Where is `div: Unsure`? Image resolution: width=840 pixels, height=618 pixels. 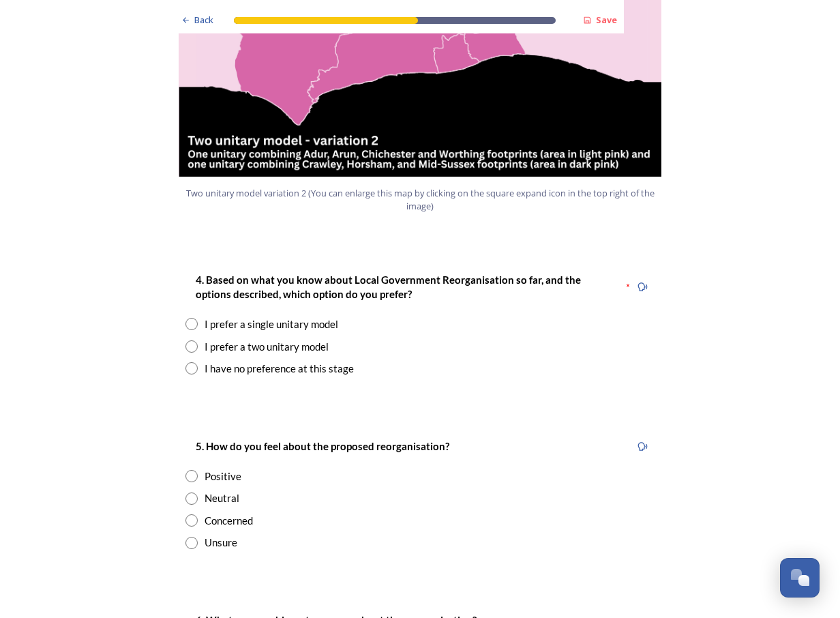
div: Unsure is located at coordinates (221, 542).